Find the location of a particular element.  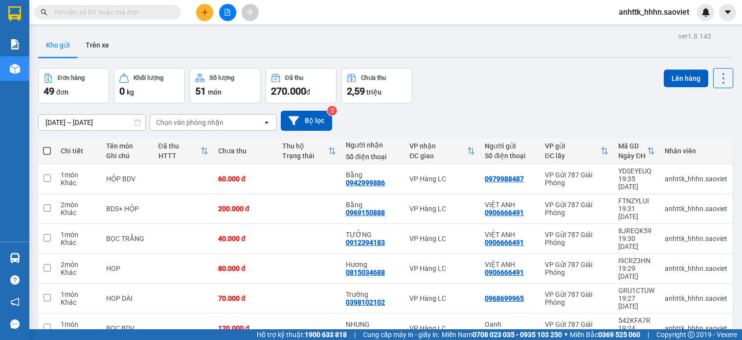

div: 70.000 đ is located at coordinates (245, 298).